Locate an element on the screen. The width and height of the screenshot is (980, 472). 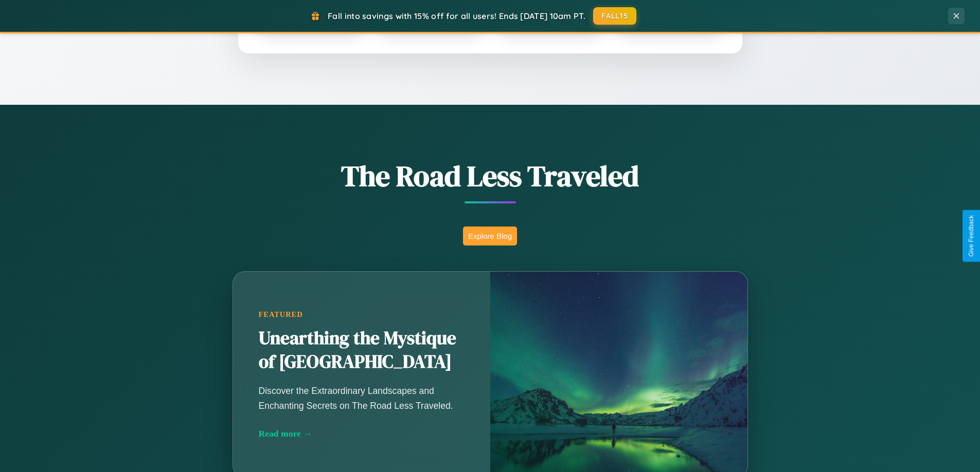
h1: The Road Less Traveled is located at coordinates (490, 175).